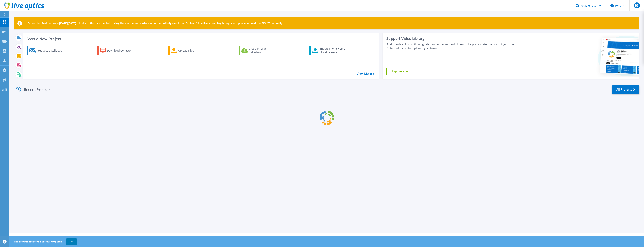  I want to click on div: Import Phone Home CloudIQ Project, so click(334, 50).